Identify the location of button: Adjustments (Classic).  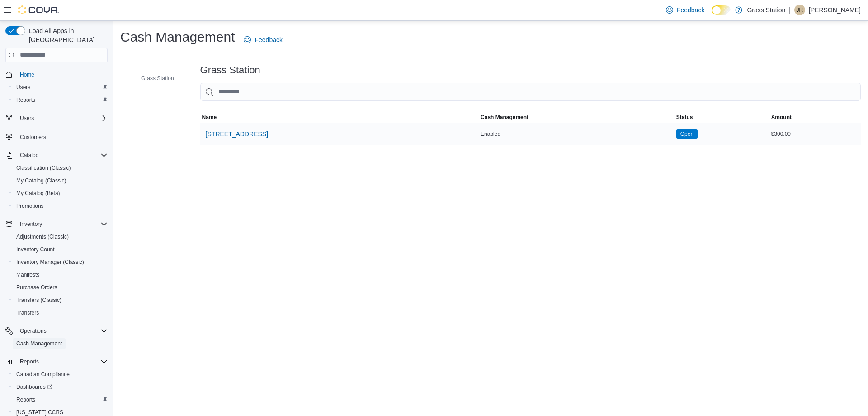
(60, 237).